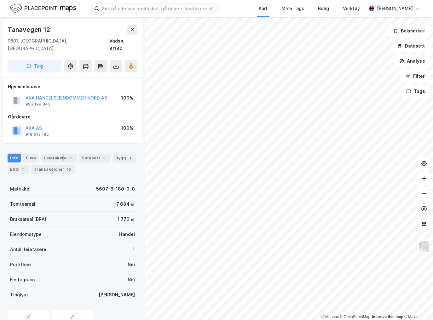 The width and height of the screenshot is (433, 320). Describe the element at coordinates (31, 158) in the screenshot. I see `div: Eiere` at that location.